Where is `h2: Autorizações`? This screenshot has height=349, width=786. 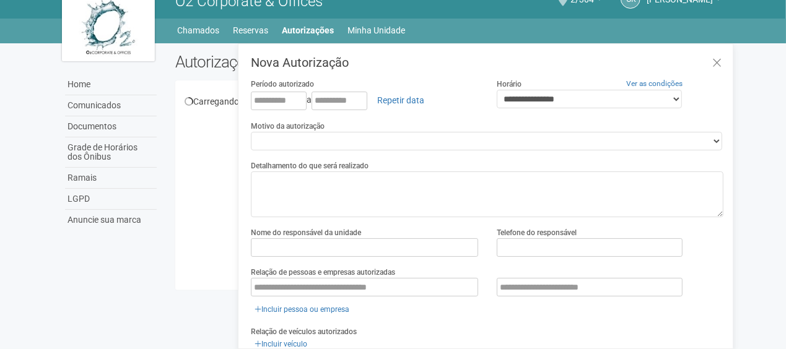 h2: Autorizações is located at coordinates (308, 62).